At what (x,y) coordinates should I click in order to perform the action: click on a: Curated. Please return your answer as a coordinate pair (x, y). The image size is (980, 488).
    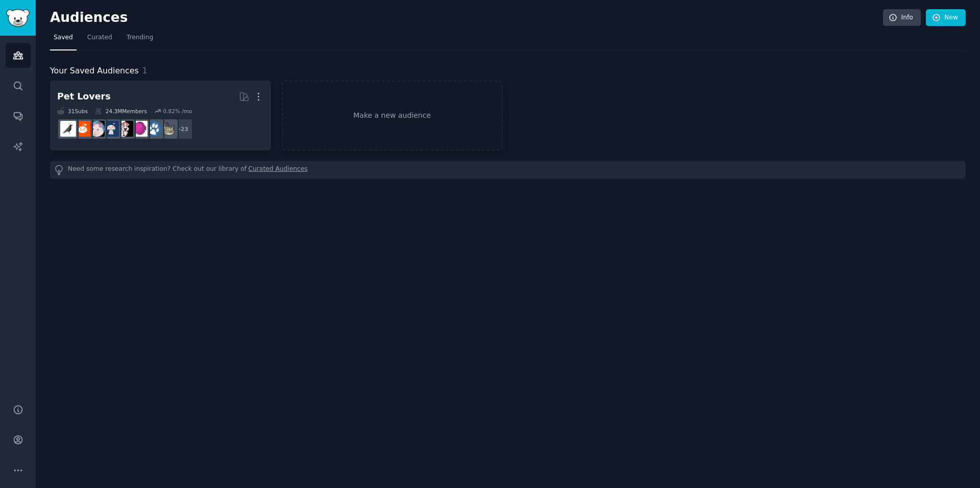
    Looking at the image, I should click on (99, 40).